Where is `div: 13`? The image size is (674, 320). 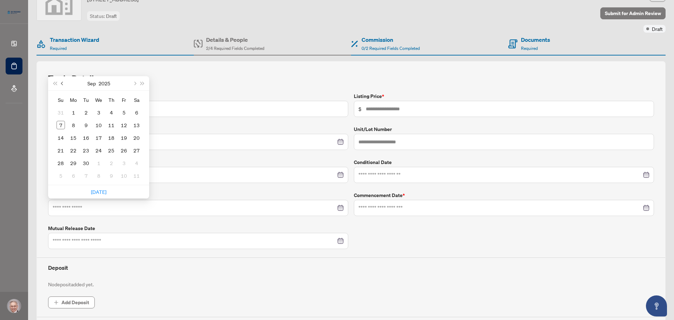 div: 13 is located at coordinates (137, 125).